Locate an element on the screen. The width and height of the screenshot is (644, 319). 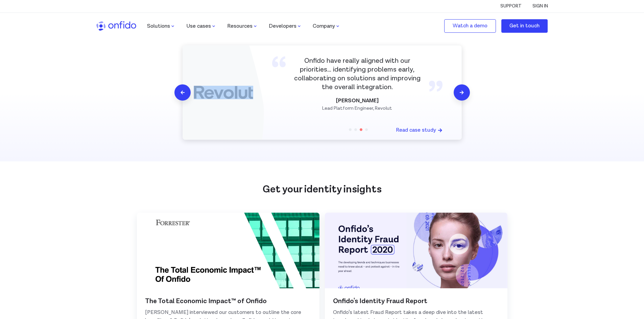
h2: The Total Economic Impact™ of Onfido is located at coordinates (228, 302).